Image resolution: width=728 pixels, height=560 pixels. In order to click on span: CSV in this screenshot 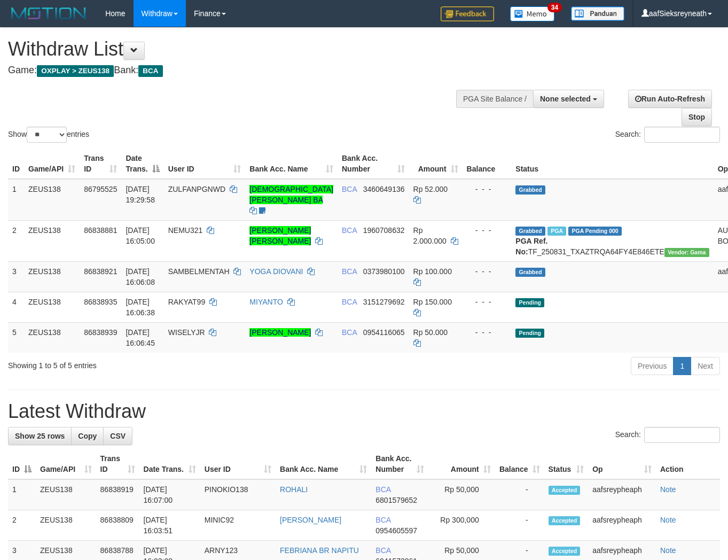, I will do `click(118, 436)`.